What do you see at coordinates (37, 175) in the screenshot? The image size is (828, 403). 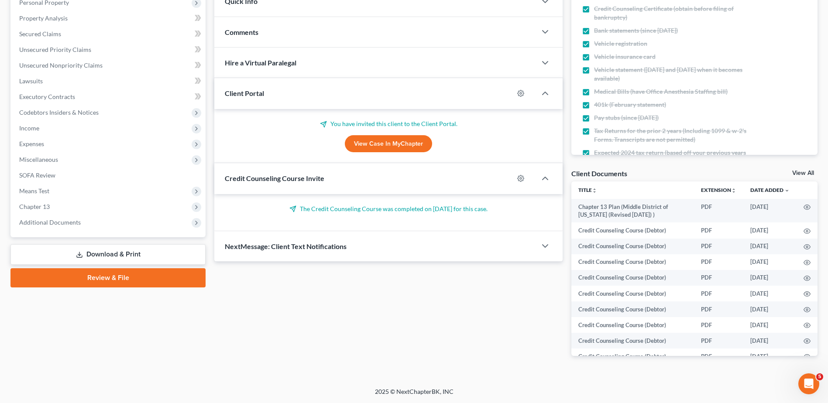 I see `span: SOFA Review` at bounding box center [37, 175].